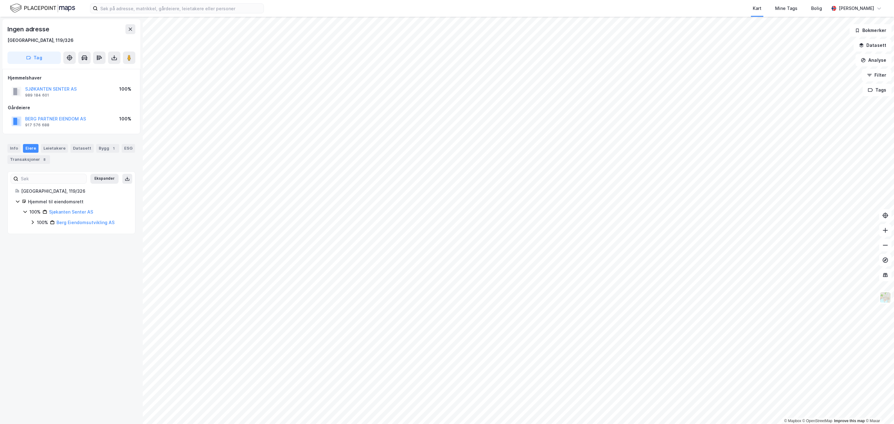 The height and width of the screenshot is (424, 894). I want to click on div: Hjemmel til eiendomsrett, so click(78, 202).